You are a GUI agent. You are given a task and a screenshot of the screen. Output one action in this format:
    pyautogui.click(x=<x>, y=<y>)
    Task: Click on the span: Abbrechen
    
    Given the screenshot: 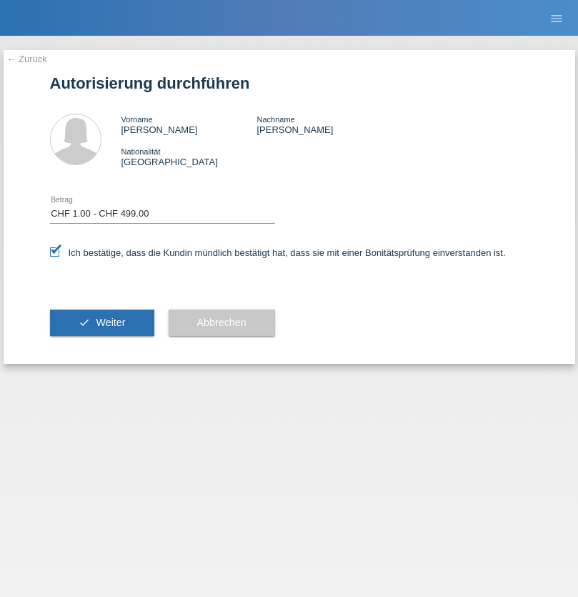 What is the action you would take?
    pyautogui.click(x=222, y=322)
    